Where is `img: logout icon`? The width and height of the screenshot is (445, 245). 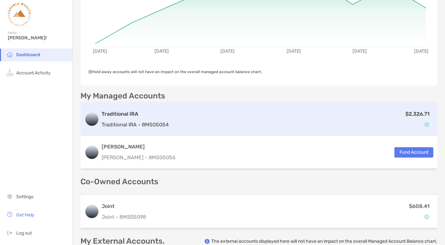 img: logout icon is located at coordinates (10, 232).